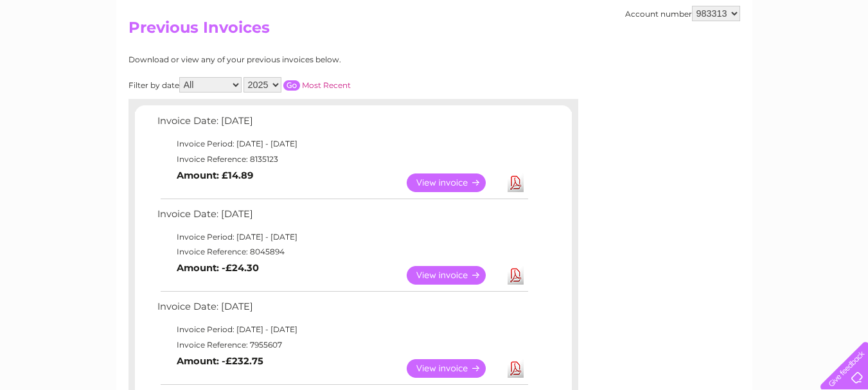 Image resolution: width=868 pixels, height=390 pixels. What do you see at coordinates (342, 345) in the screenshot?
I see `td: Invoice Reference: 7955607` at bounding box center [342, 345].